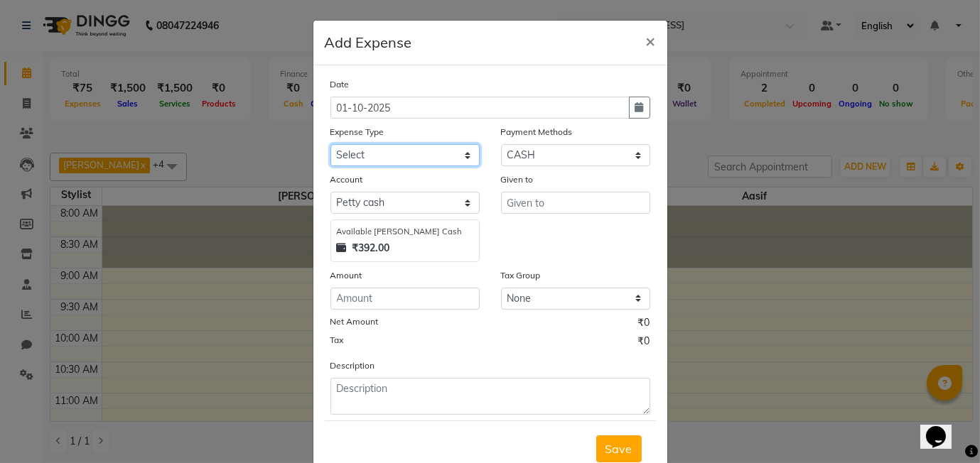 The image size is (980, 463). Describe the element at coordinates (517, 180) in the screenshot. I see `label: Given to` at that location.